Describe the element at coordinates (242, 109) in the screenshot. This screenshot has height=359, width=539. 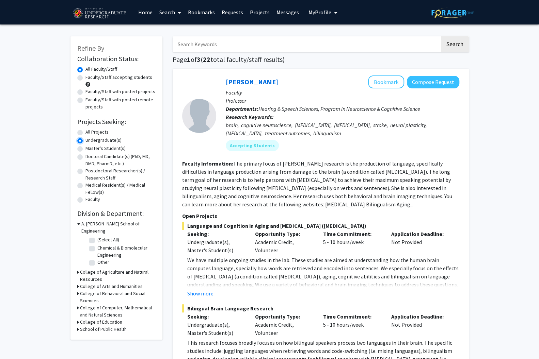
I see `b: Departments:` at that location.